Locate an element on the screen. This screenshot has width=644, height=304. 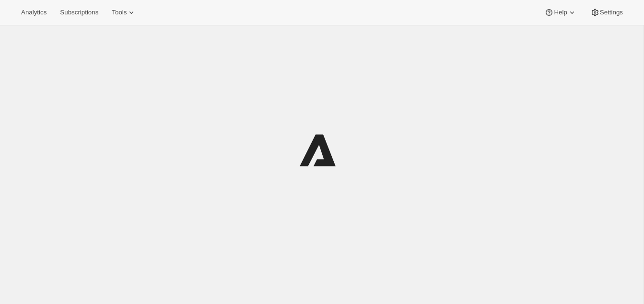
button: Help is located at coordinates (560, 13).